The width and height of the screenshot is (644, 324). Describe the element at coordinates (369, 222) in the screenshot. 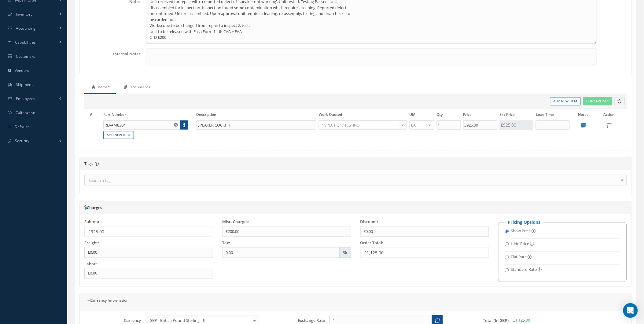

I see `label: Discount:` at that location.